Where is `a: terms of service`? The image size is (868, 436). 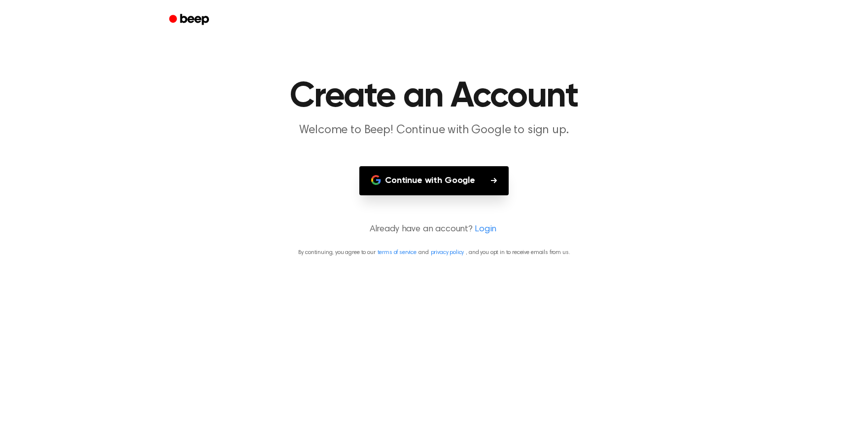
a: terms of service is located at coordinates (397, 252).